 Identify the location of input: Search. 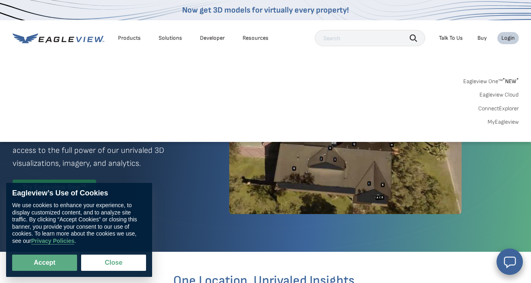
(370, 38).